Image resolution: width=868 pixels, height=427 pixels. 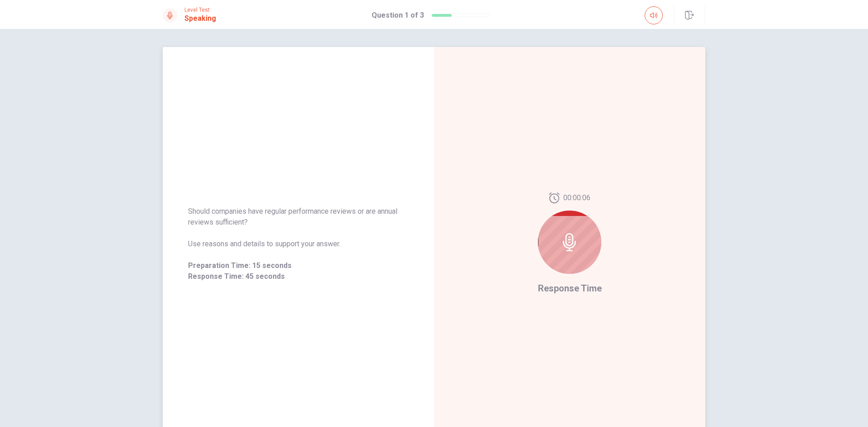 I want to click on h1: Question 1 of 3, so click(x=398, y=16).